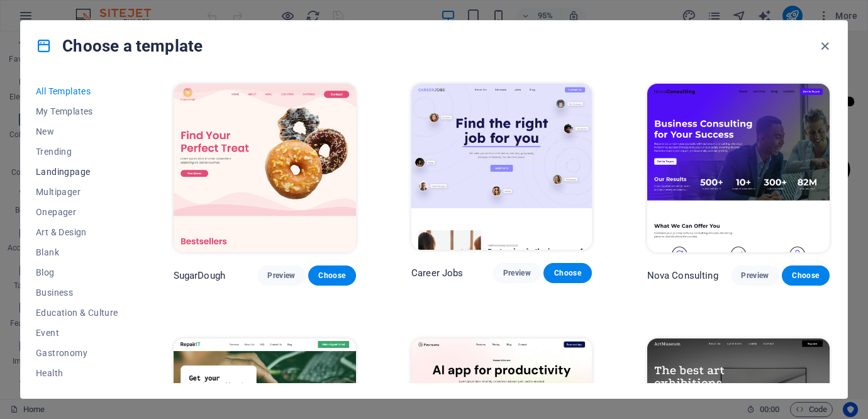 The height and width of the screenshot is (419, 868). I want to click on img: Career Jobs, so click(501, 166).